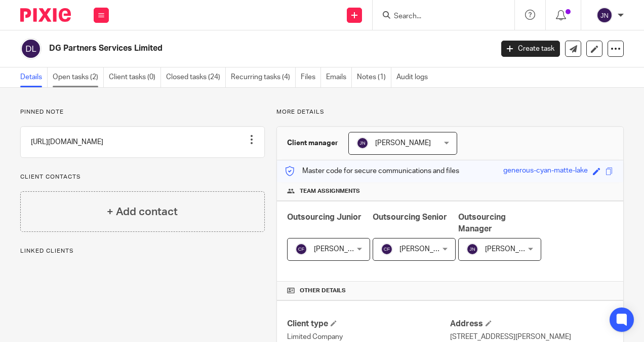  What do you see at coordinates (135, 77) in the screenshot?
I see `a: Client tasks (0)` at bounding box center [135, 77].